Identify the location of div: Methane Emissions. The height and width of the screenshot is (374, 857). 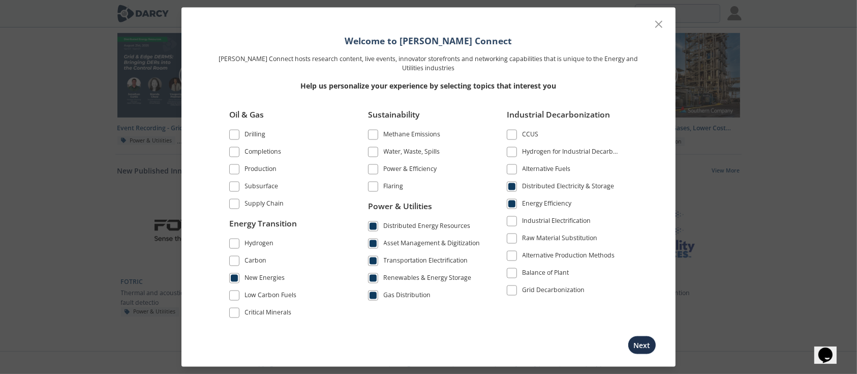
(412, 135).